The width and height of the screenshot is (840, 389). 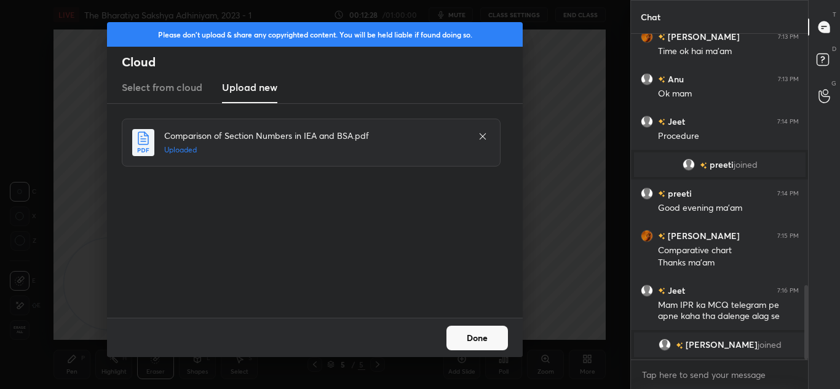 I want to click on h6: Anu, so click(x=674, y=79).